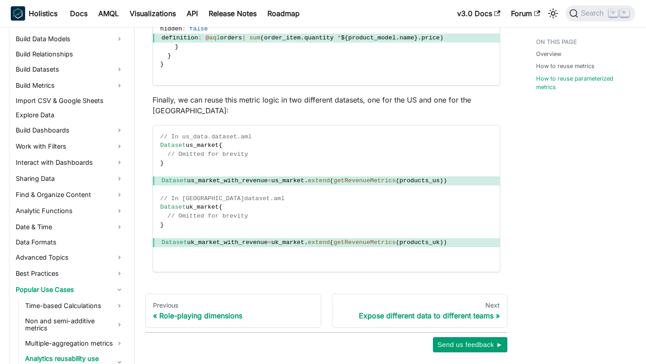 The width and height of the screenshot is (646, 364). Describe the element at coordinates (406, 38) in the screenshot. I see `span: name` at that location.